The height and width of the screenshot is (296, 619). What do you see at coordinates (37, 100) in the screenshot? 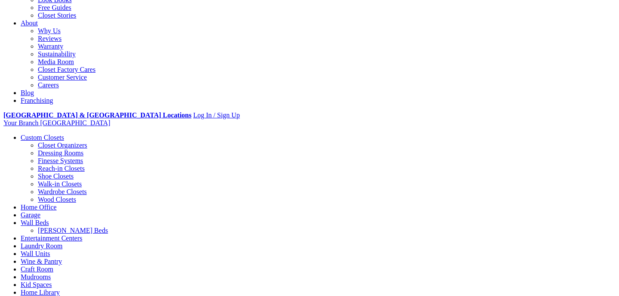
I see `a: Franchising` at bounding box center [37, 100].